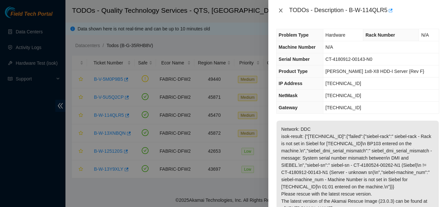  Describe the element at coordinates (364, 10) in the screenshot. I see `div: TODOs - Description - B-W-114QLR5` at that location.